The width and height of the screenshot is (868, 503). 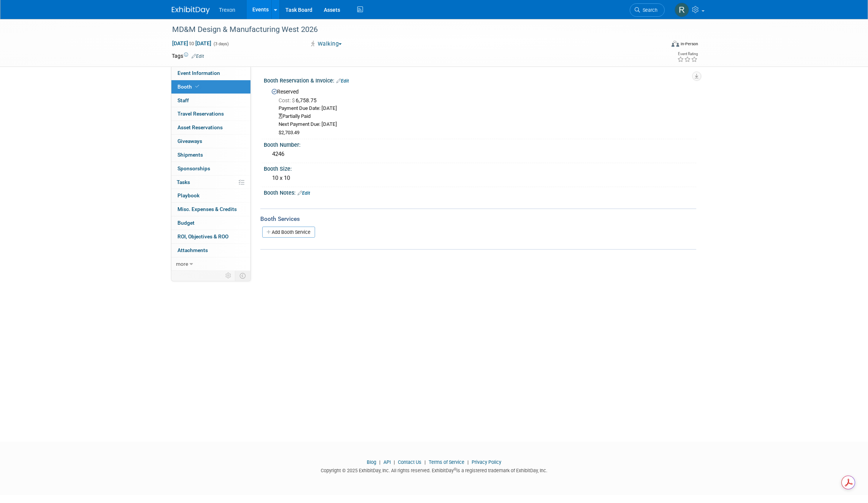 I want to click on span: Trexon, so click(x=227, y=10).